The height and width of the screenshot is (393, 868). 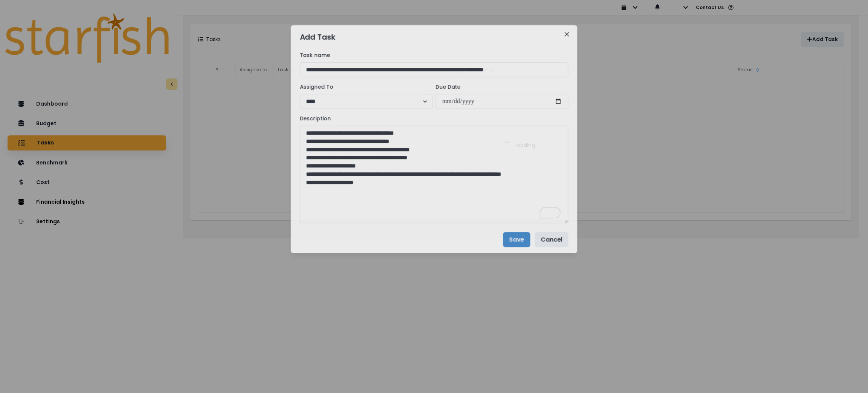 I want to click on label: Description, so click(x=432, y=118).